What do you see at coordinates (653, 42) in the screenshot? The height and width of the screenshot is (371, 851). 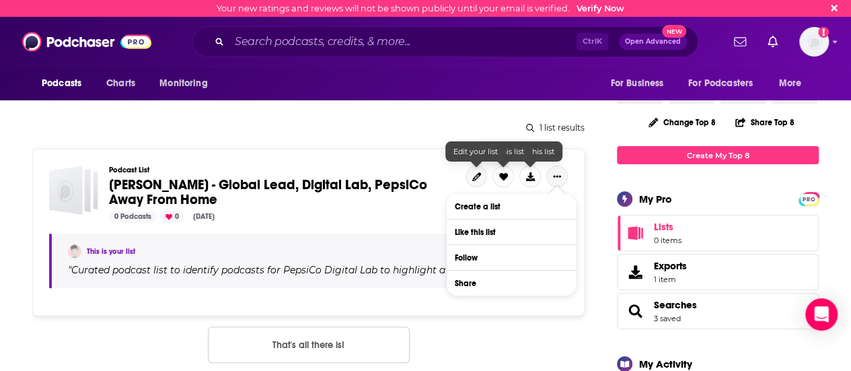 I see `span: Open Advanced` at bounding box center [653, 42].